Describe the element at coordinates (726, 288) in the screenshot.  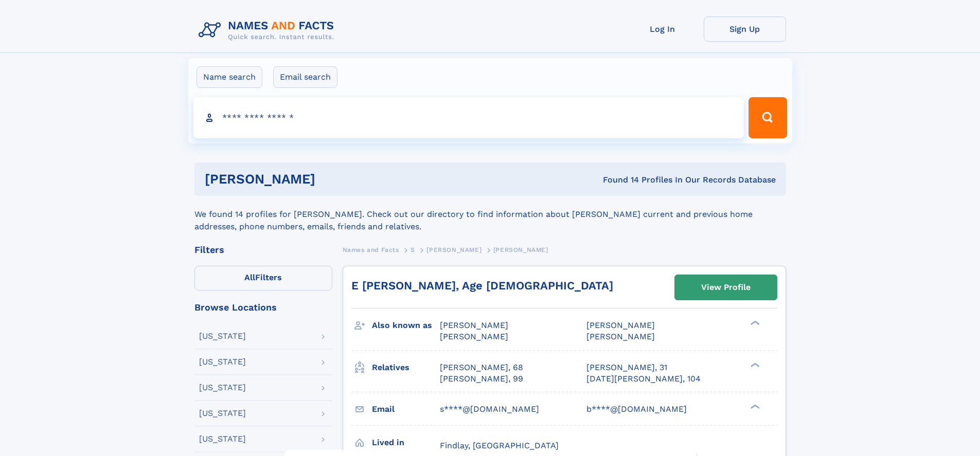
I see `div: View Profile` at that location.